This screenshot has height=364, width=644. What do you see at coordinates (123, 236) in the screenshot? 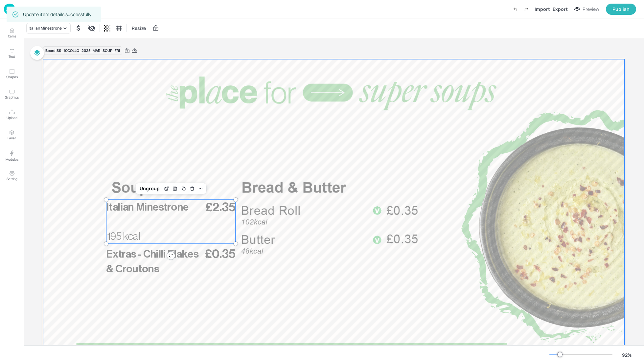
I see `span: 195 kcal` at bounding box center [123, 236].